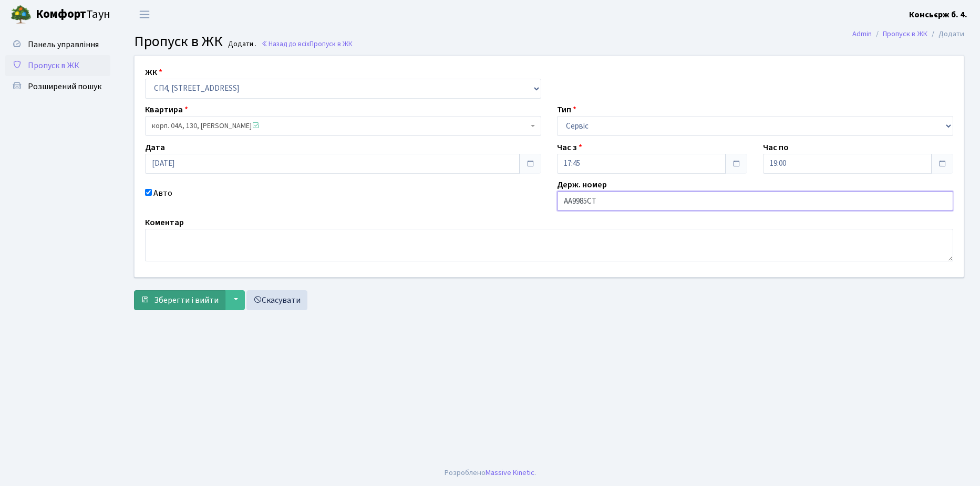 The image size is (980, 486). What do you see at coordinates (186, 300) in the screenshot?
I see `span: Зберегти і вийти` at bounding box center [186, 300].